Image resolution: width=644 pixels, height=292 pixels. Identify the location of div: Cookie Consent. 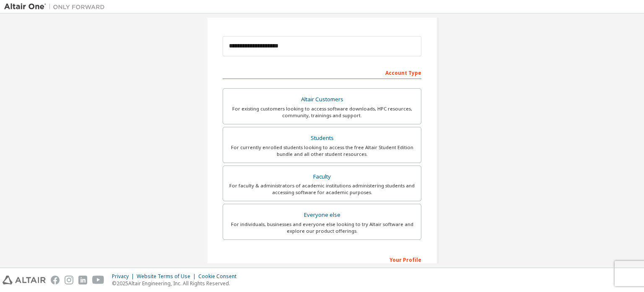
(219, 276).